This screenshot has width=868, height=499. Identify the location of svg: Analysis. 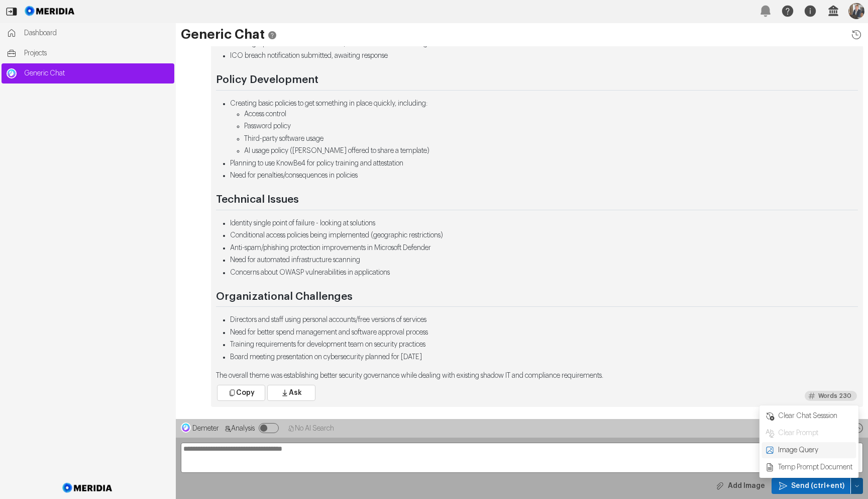
(228, 428).